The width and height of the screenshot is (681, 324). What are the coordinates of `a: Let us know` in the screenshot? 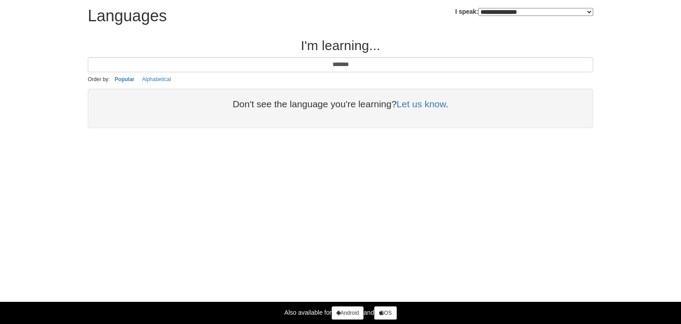 It's located at (421, 104).